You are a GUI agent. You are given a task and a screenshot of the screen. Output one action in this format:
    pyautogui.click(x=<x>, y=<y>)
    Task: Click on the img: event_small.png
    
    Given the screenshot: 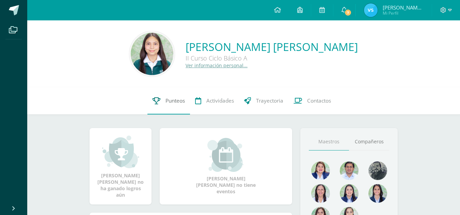 What is the action you would take?
    pyautogui.click(x=226, y=155)
    